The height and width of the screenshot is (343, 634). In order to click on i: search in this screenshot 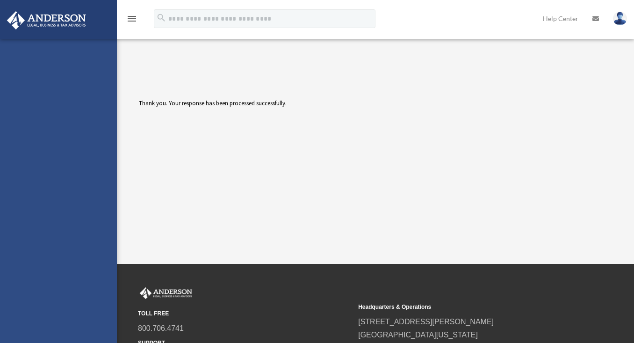, I will do `click(161, 18)`.